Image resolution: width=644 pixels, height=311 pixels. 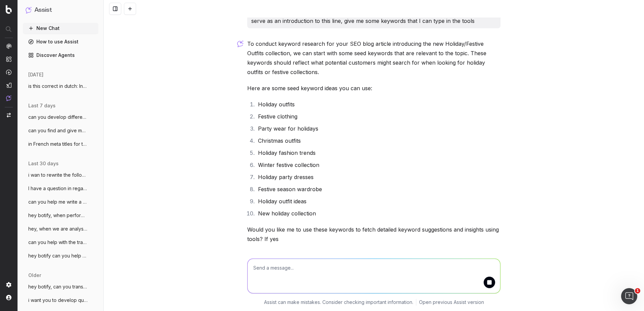 I want to click on img: Intelligence, so click(x=8, y=59).